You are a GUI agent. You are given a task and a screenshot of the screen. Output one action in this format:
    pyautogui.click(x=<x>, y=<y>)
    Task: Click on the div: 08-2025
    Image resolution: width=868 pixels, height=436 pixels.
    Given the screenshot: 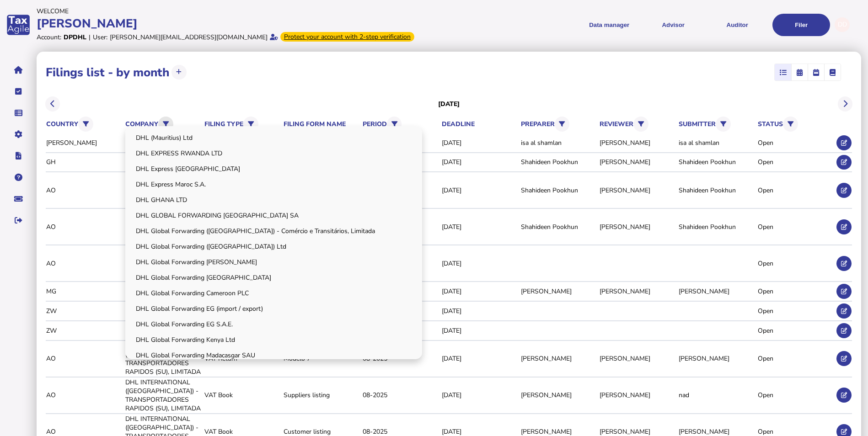 What is the action you would take?
    pyautogui.click(x=401, y=395)
    